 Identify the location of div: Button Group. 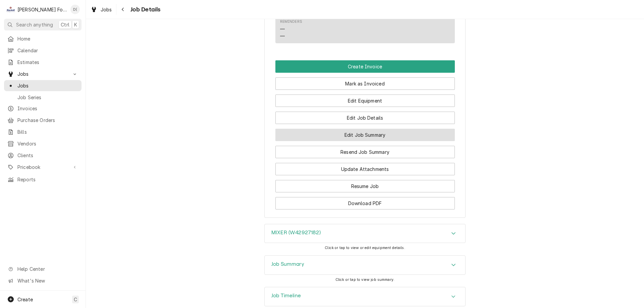
(365, 135).